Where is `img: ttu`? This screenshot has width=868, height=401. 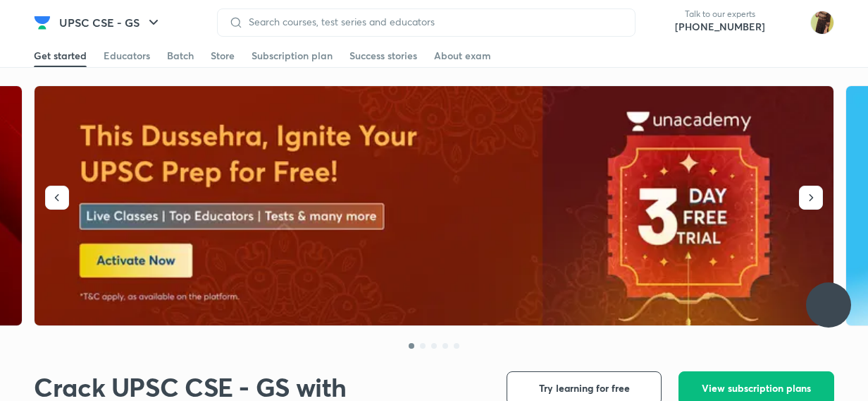
img: ttu is located at coordinates (829, 304).